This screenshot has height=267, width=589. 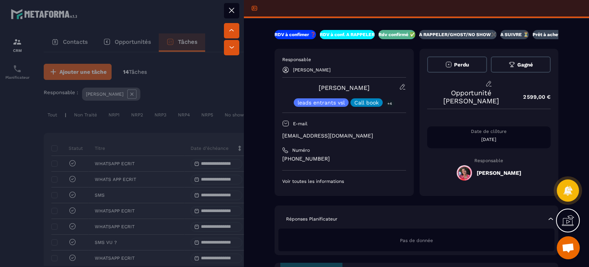 What do you see at coordinates (301, 150) in the screenshot?
I see `p: Numéro` at bounding box center [301, 150].